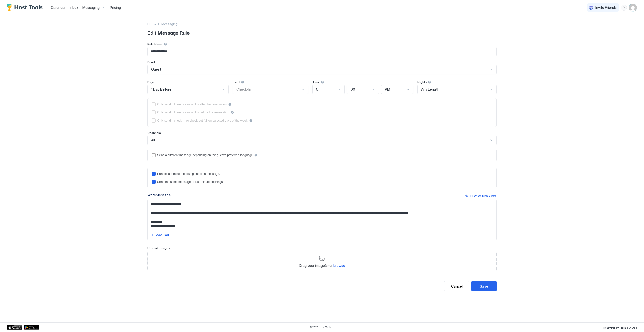  I want to click on div: Only send if there is availability after the reservation, so click(192, 104).